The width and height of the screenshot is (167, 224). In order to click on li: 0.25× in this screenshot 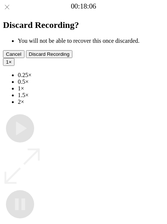, I will do `click(91, 75)`.